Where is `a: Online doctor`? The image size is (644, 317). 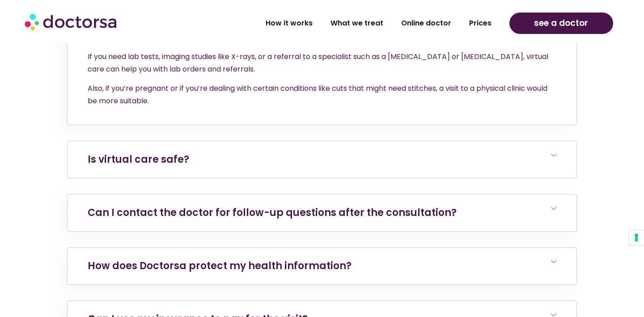
a: Online doctor is located at coordinates (426, 23).